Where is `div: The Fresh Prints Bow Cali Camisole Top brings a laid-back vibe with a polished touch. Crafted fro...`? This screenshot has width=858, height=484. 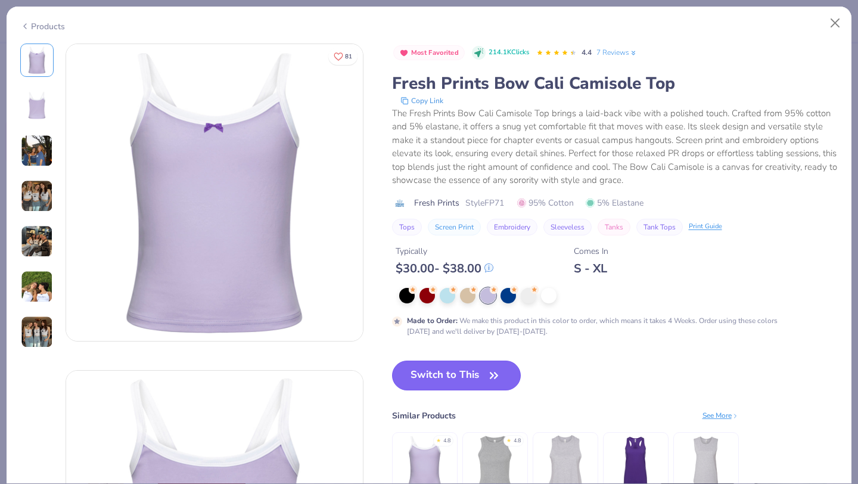 div: The Fresh Prints Bow Cali Camisole Top brings a laid-back vibe with a polished touch. Crafted fro... is located at coordinates (615, 147).